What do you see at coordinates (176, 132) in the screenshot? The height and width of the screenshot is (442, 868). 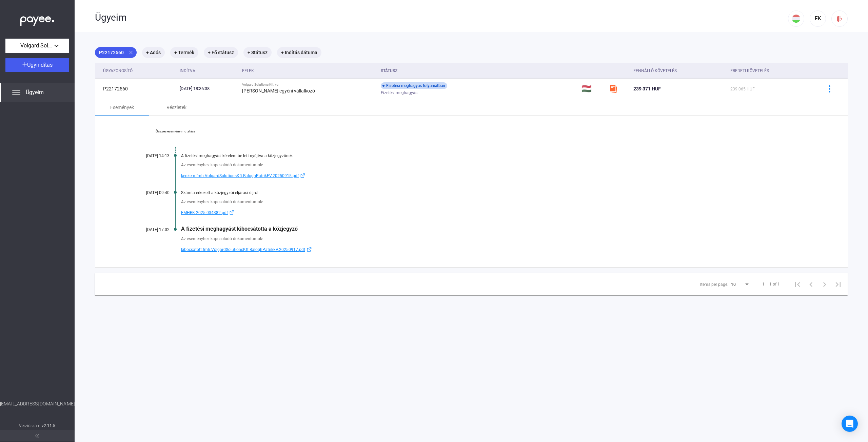 I see `a: Összes esemény mutatása` at bounding box center [176, 132].